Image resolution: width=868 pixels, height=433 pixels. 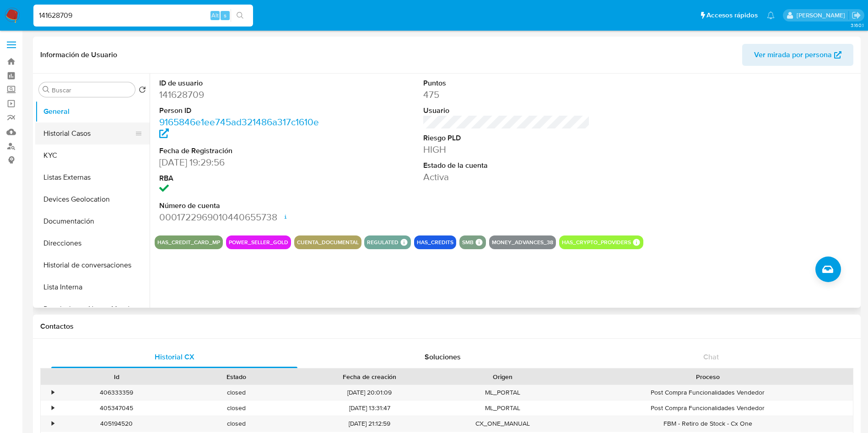 What do you see at coordinates (507, 150) in the screenshot?
I see `dd: HIGH` at bounding box center [507, 150].